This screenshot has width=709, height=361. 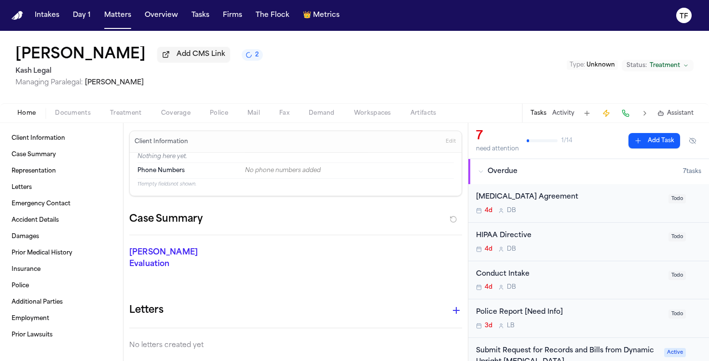 I want to click on span: Artifacts, so click(x=423, y=113).